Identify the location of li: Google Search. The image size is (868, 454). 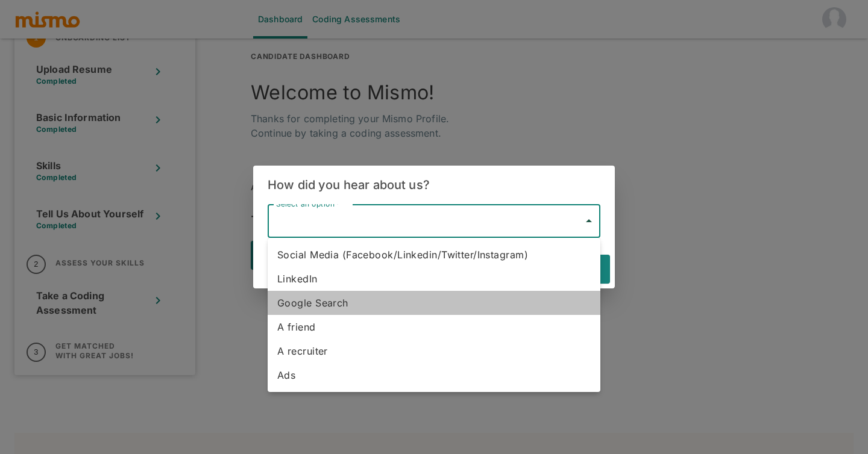
(434, 303).